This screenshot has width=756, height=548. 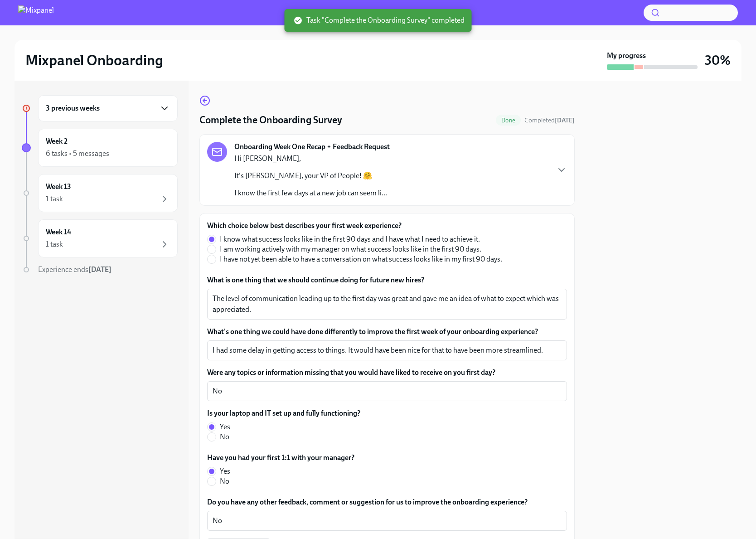 I want to click on h6: 3 previous weeks, so click(x=73, y=108).